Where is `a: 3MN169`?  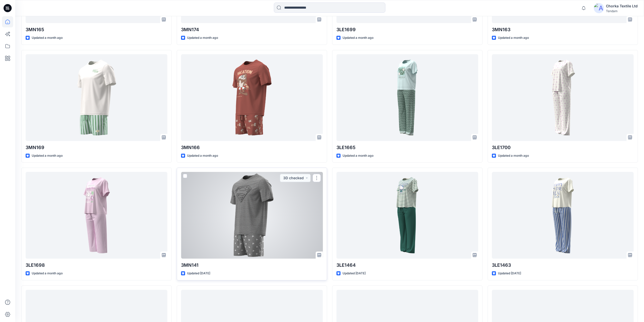 a: 3MN169 is located at coordinates (96, 98).